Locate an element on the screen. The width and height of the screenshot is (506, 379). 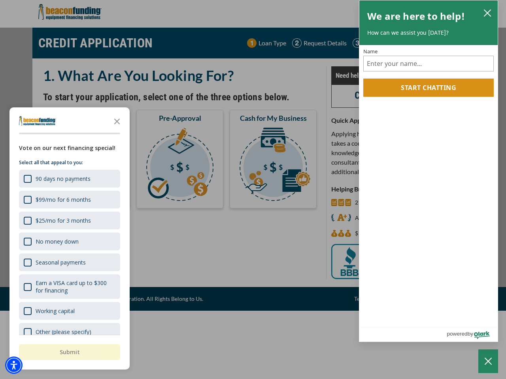
a: Powered by Olark - open in a new tab is located at coordinates (472, 335).